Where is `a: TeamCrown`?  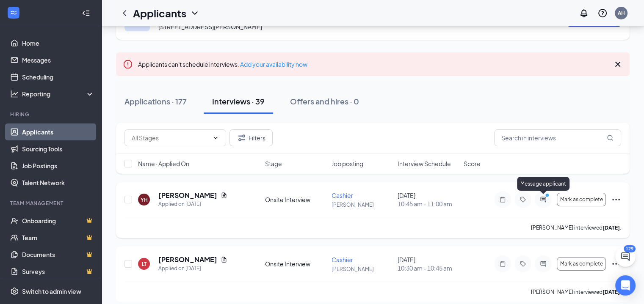
a: TeamCrown is located at coordinates (58, 237).